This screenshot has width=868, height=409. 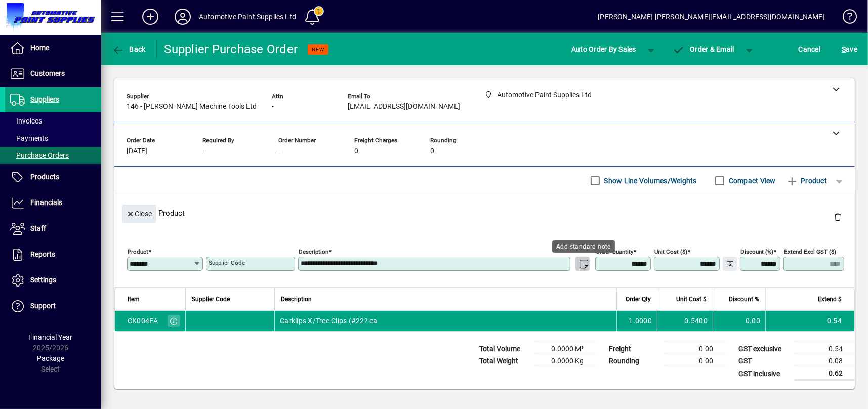 What do you see at coordinates (806, 181) in the screenshot?
I see `span: Product` at bounding box center [806, 181].